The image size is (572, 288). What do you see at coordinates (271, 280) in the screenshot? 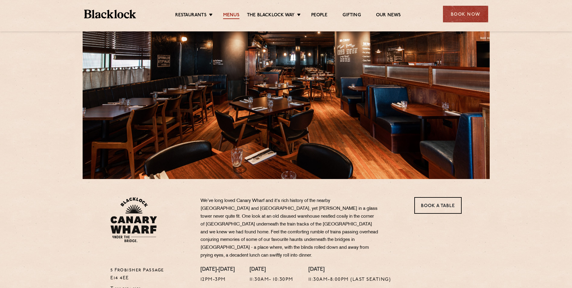
I see `p: 11:30am- 10:30pm` at bounding box center [271, 280].